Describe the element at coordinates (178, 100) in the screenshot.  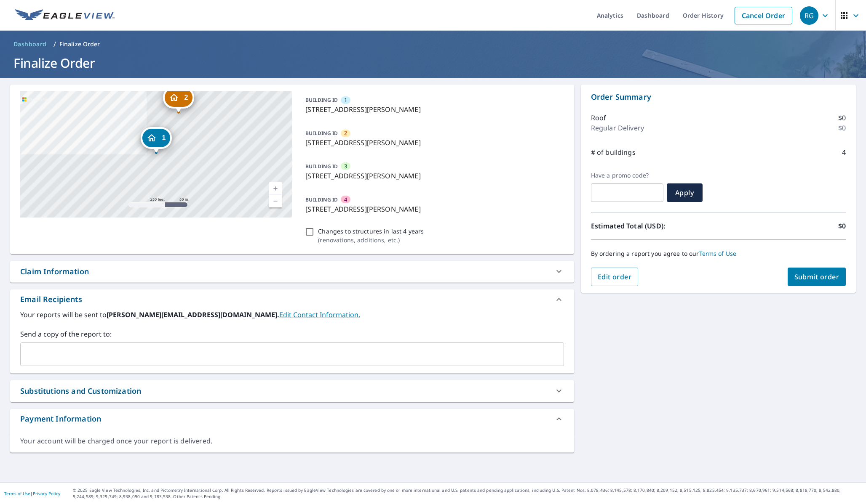
I see `div: Dropped pin, building 2, Residential property, 10 Rocky Hill Rd Princeton, NJ 08540` at that location.